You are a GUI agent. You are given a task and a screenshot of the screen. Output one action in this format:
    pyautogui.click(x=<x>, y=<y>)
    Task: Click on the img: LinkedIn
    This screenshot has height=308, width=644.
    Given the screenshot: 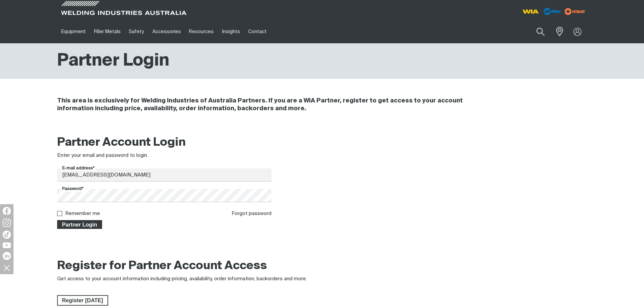 What is the action you would take?
    pyautogui.click(x=7, y=256)
    